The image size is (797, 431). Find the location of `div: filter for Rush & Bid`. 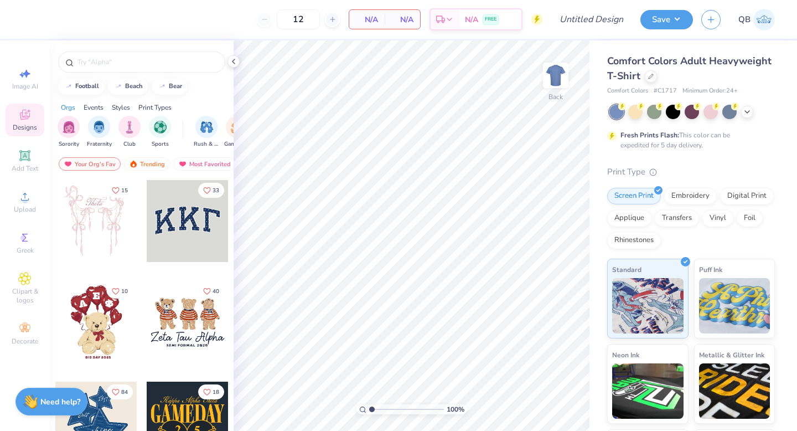

div: filter for Rush & Bid is located at coordinates (207, 132).